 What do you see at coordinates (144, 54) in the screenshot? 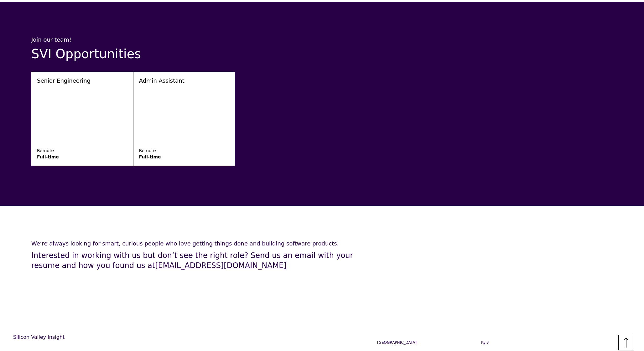
I see `h3: SVI Opportunities` at bounding box center [144, 54].